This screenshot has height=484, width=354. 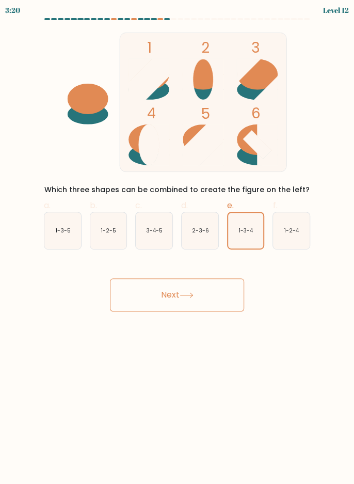 What do you see at coordinates (154, 230) in the screenshot?
I see `text: 3-4-5` at bounding box center [154, 230].